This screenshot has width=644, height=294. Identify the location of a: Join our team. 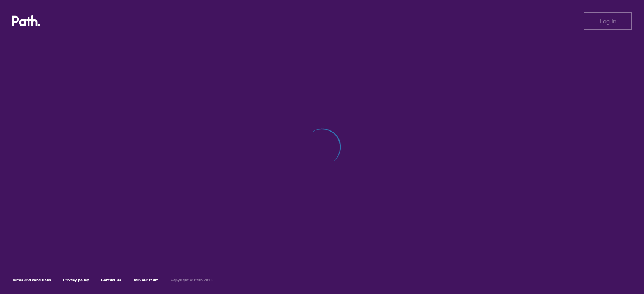
(146, 280).